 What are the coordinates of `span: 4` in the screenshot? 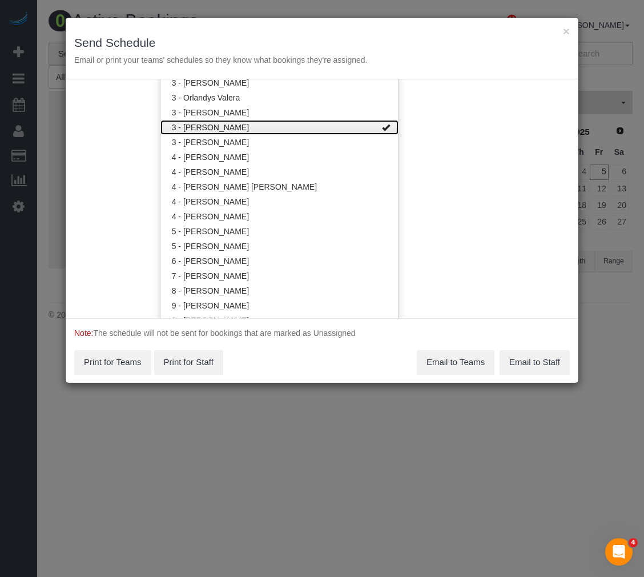 It's located at (633, 542).